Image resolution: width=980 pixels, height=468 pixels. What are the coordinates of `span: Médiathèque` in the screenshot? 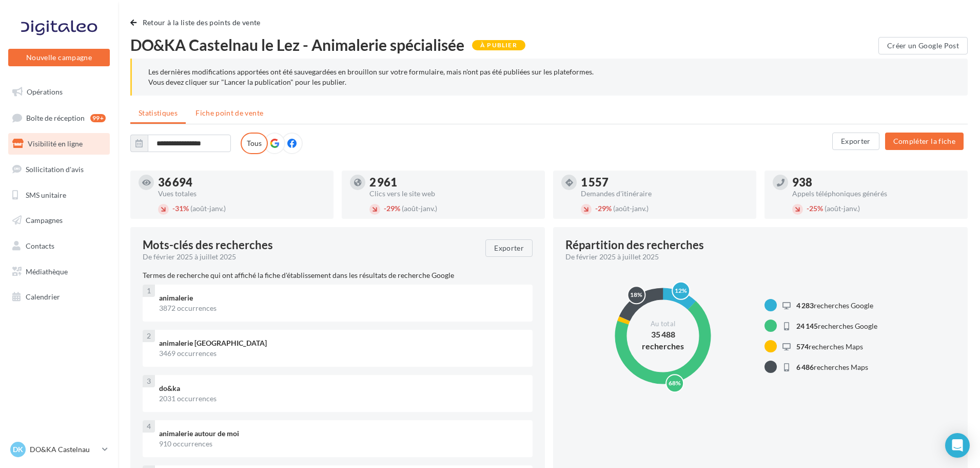 It's located at (47, 271).